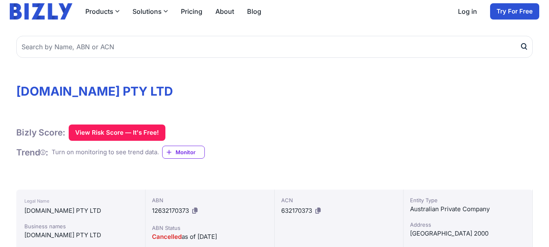 This screenshot has height=247, width=549. I want to click on a: About, so click(225, 11).